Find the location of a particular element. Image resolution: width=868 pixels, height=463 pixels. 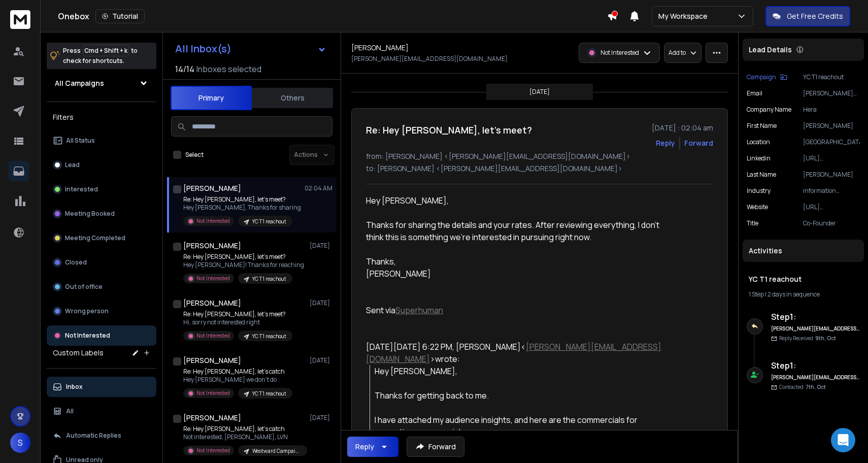

a: Superhuman is located at coordinates (420, 310).